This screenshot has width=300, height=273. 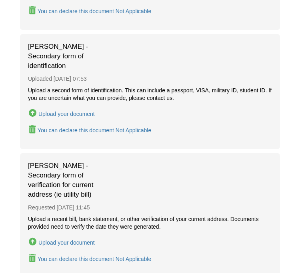 I want to click on div: Upload a recent bill, bank statement, or other verification of your current address. Documents pr..., so click(x=150, y=223).